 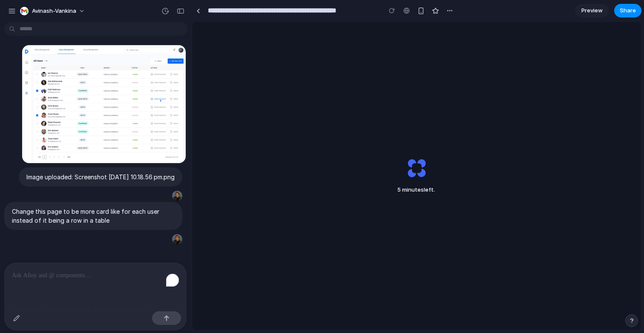 What do you see at coordinates (628, 11) in the screenshot?
I see `span: Share` at bounding box center [628, 11].